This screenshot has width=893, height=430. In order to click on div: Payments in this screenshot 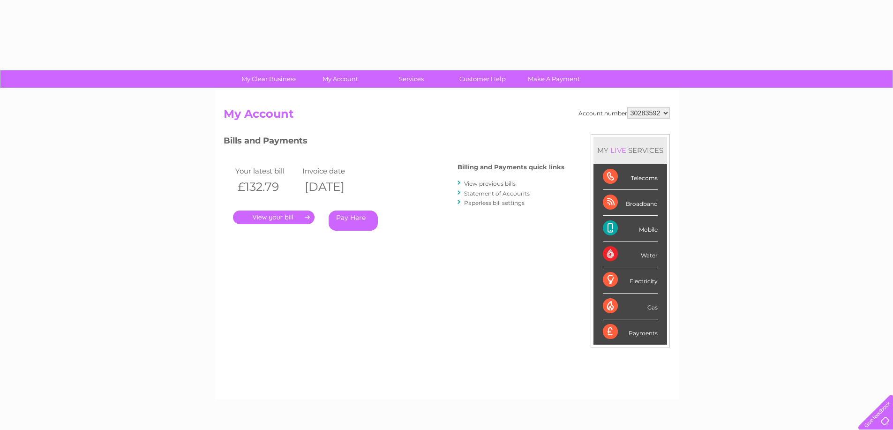, I will do `click(630, 332)`.